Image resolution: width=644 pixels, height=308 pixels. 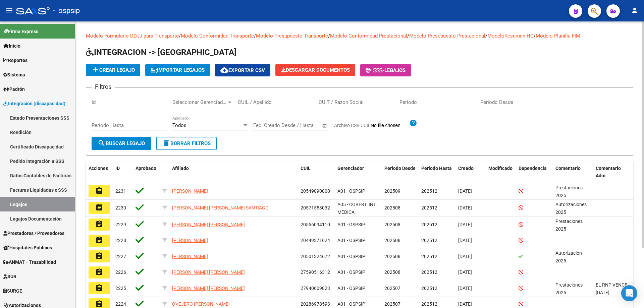 What do you see at coordinates (535, 173) in the screenshot?
I see `datatable-header-cell: Dependencia` at bounding box center [535, 173].